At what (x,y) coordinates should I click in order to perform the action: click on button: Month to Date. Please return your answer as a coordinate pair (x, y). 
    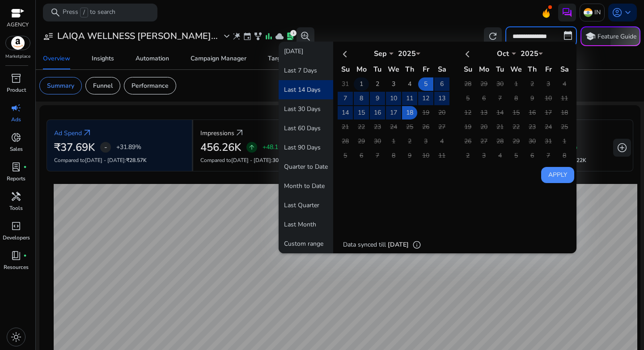
    Looking at the image, I should click on (306, 185).